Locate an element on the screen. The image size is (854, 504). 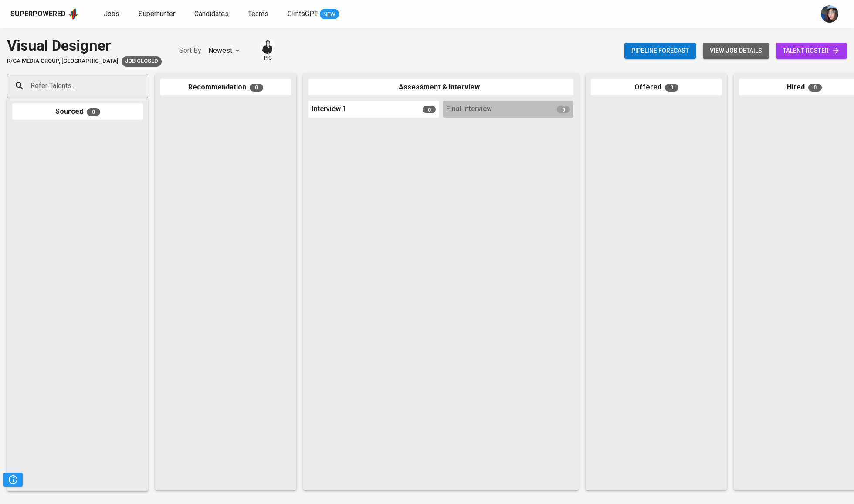
div: Sourced is located at coordinates (77, 112).